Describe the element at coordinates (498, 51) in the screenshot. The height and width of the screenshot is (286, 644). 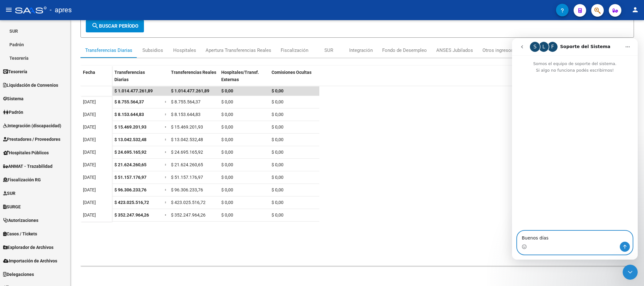
I see `div: Otros ingresos` at that location.